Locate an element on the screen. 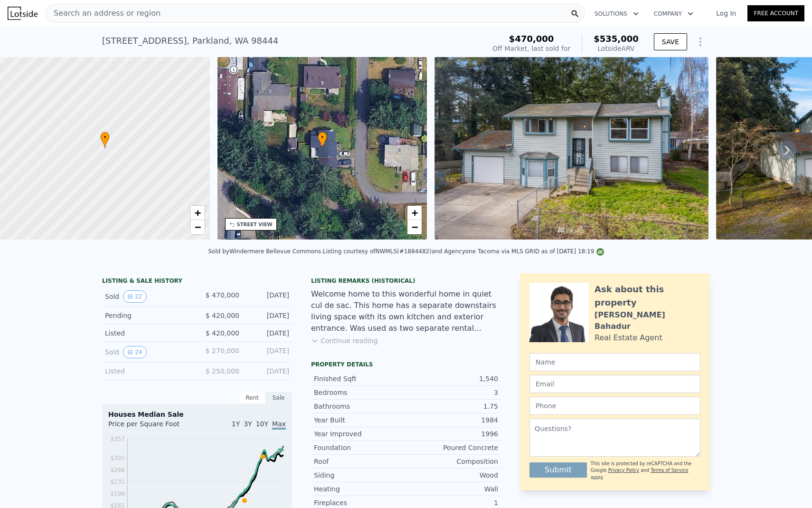  a: Terms of Service is located at coordinates (670, 470).